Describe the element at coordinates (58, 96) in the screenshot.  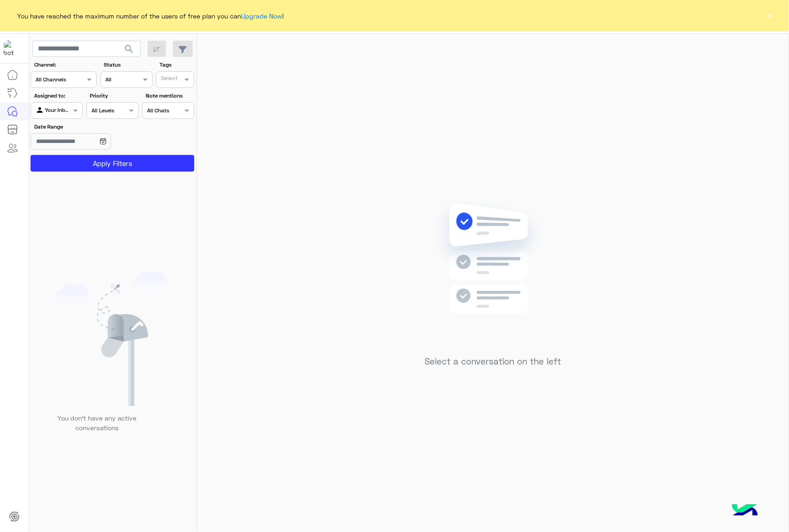
I see `label: Assigned to:` at that location.